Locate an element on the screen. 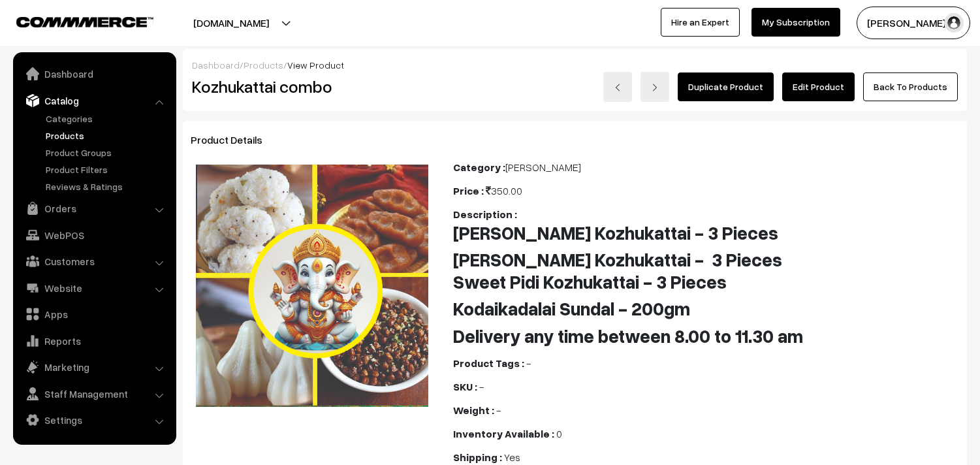 This screenshot has width=980, height=465. b: Shipping : is located at coordinates (477, 457).